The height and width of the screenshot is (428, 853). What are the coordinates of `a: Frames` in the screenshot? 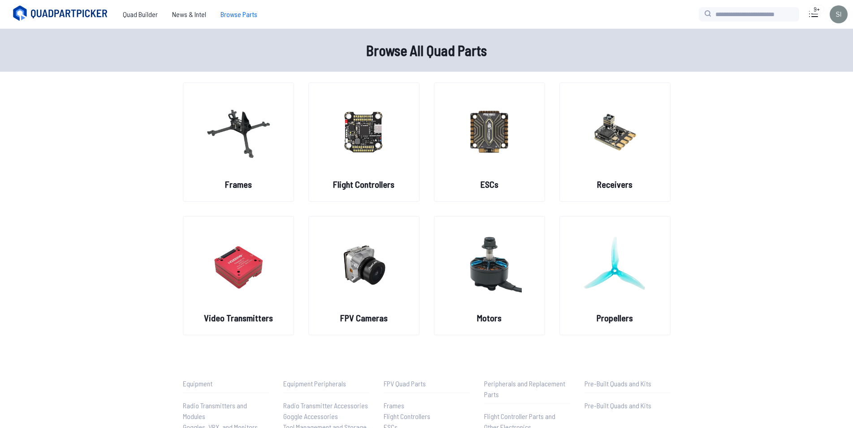 It's located at (427, 406).